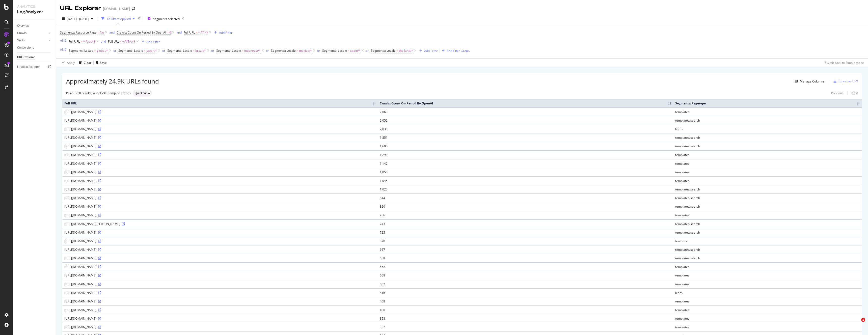  I want to click on td: 1,851, so click(525, 137).